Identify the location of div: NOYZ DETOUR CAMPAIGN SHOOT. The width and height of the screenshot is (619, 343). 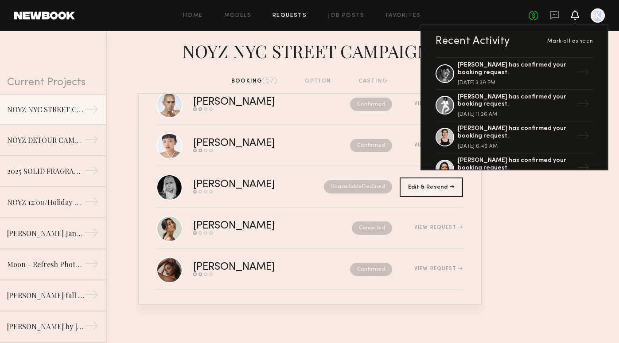
(46, 140).